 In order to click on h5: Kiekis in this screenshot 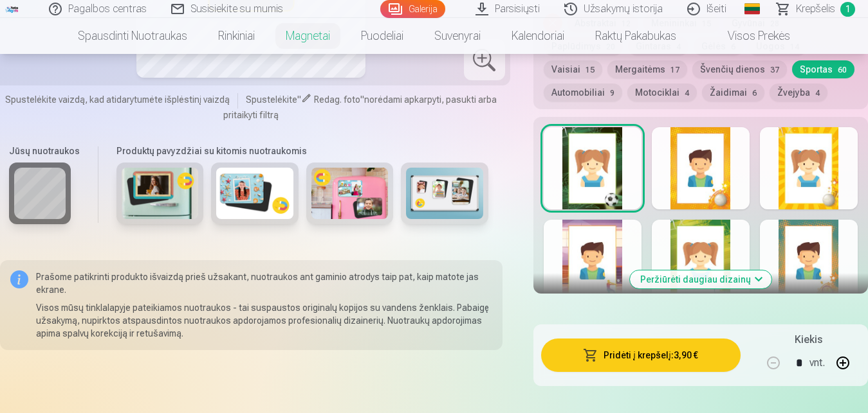, I will do `click(807, 340)`.